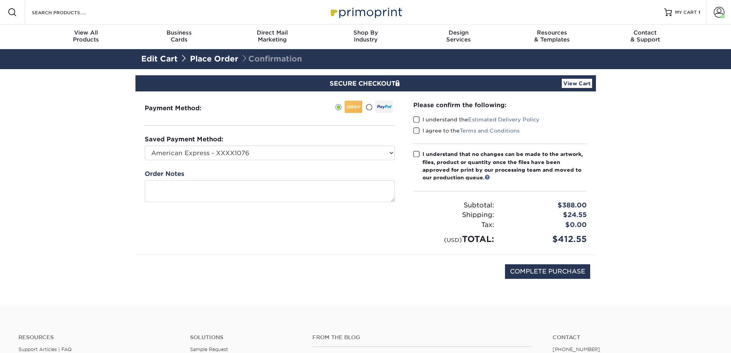 The image size is (731, 353). What do you see at coordinates (552, 37) in the screenshot?
I see `a: Resources& Templates` at bounding box center [552, 37].